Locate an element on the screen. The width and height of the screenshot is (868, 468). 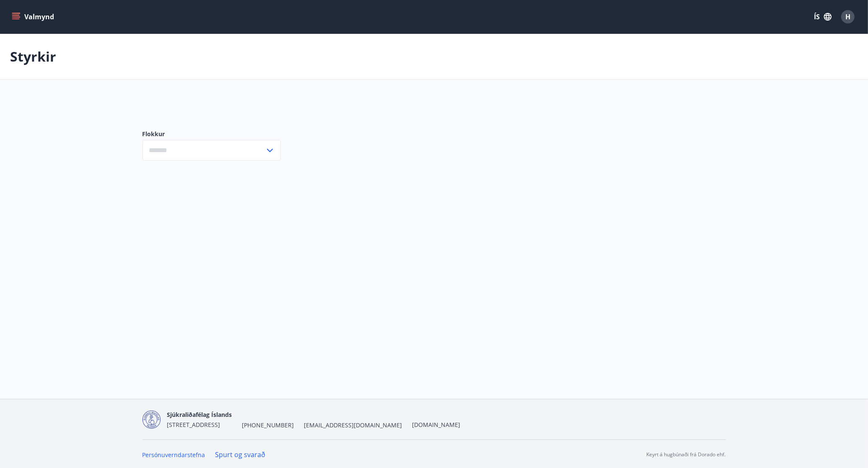
button: ÍS is located at coordinates (823, 17).